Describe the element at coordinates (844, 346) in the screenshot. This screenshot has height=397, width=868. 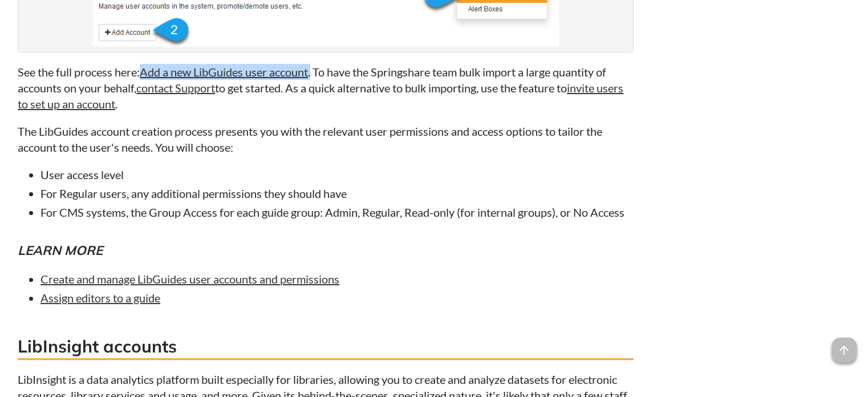
I see `a: arrow_upward` at that location.